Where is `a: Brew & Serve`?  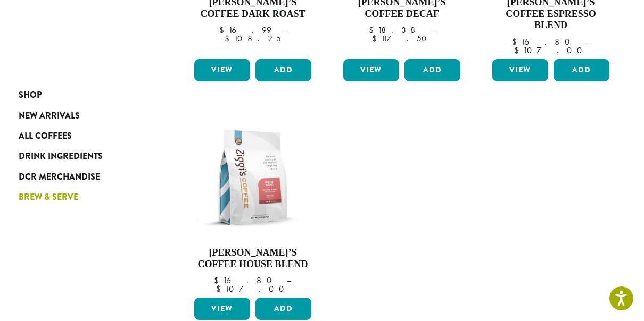 a: Brew & Serve is located at coordinates (82, 197).